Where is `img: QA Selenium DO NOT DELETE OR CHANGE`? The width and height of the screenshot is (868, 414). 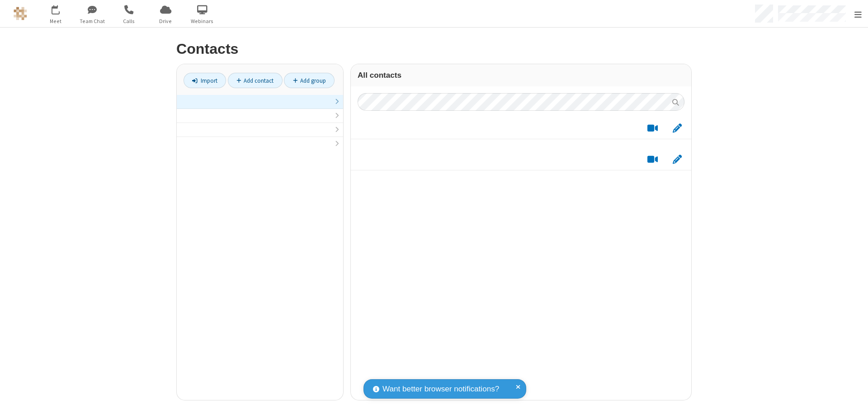 img: QA Selenium DO NOT DELETE OR CHANGE is located at coordinates (20, 13).